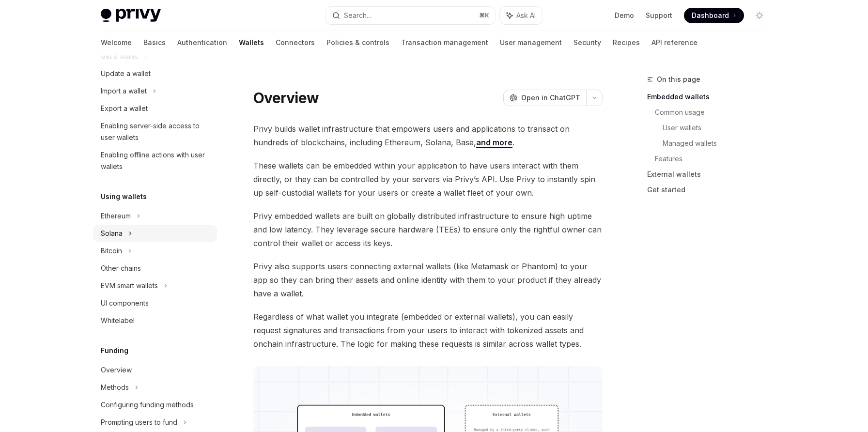  I want to click on div: Import a wallet, so click(124, 91).